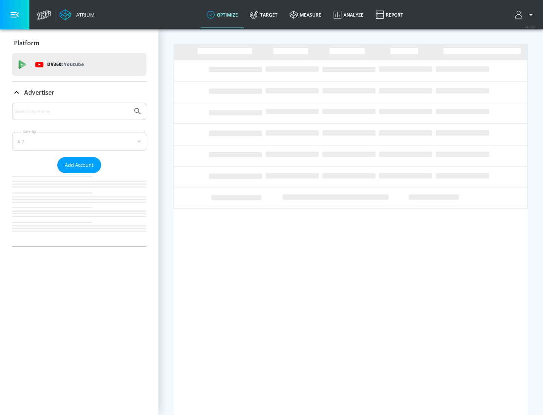  What do you see at coordinates (79, 165) in the screenshot?
I see `span: Add Account` at bounding box center [79, 165].